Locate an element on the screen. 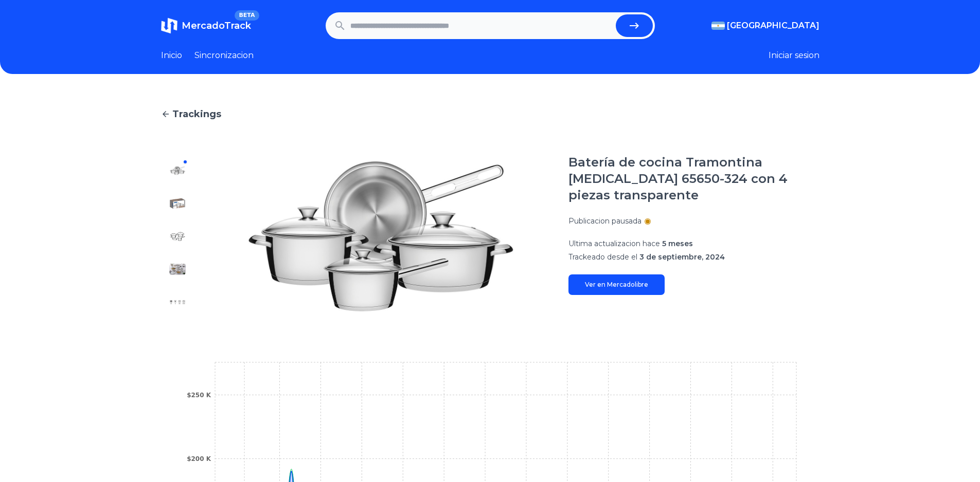  a: Inicio is located at coordinates (171, 55).